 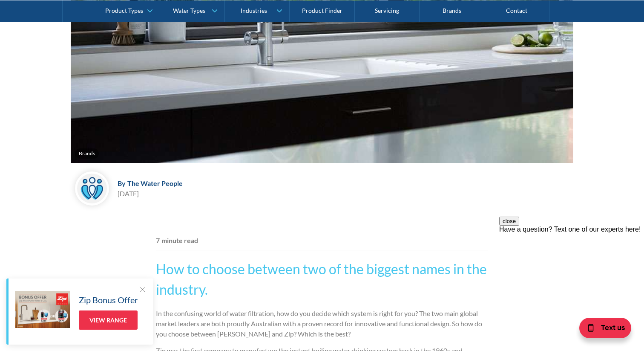 What do you see at coordinates (189, 10) in the screenshot?
I see `div: Water Types` at bounding box center [189, 10].